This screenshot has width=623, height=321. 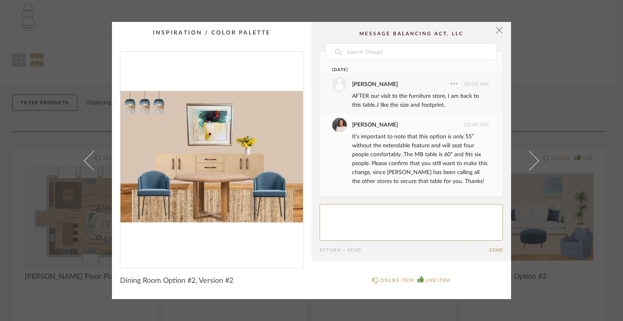 What do you see at coordinates (212, 156) in the screenshot?
I see `img: 4a077721-43ce-4654-a005-4cf2731bc6e9_1000x1000.jpg` at bounding box center [212, 156].